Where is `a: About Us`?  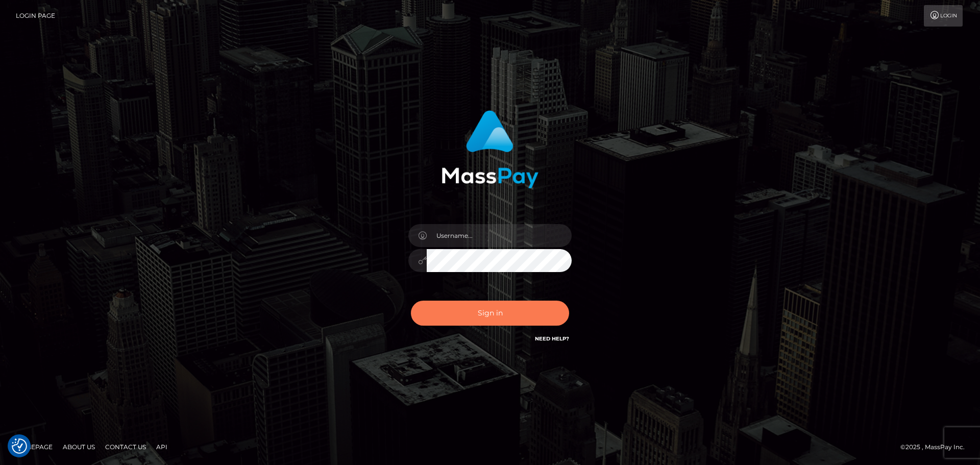
a: About Us is located at coordinates (78, 446).